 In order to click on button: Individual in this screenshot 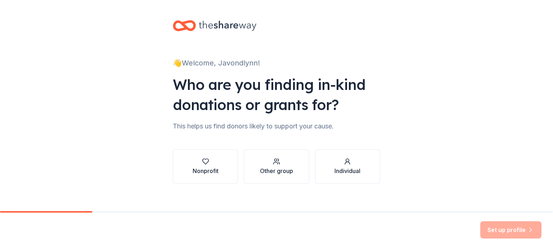, I will do `click(347, 167)`.